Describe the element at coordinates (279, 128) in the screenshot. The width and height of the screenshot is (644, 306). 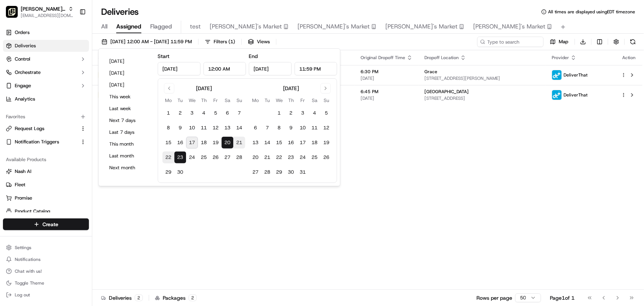
I see `button: 8` at that location.